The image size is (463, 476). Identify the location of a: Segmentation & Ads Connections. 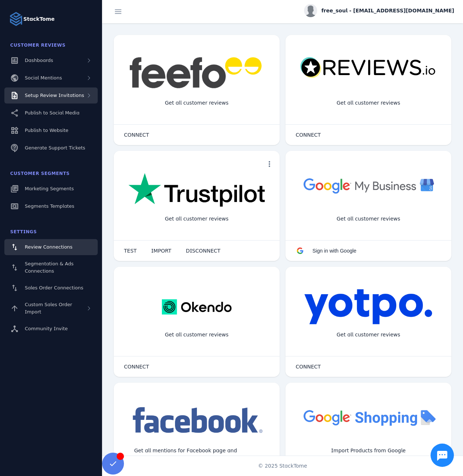
(51, 267).